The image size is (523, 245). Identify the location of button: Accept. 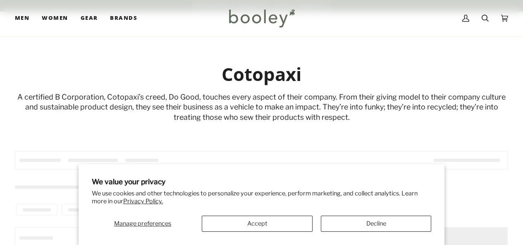
(257, 224).